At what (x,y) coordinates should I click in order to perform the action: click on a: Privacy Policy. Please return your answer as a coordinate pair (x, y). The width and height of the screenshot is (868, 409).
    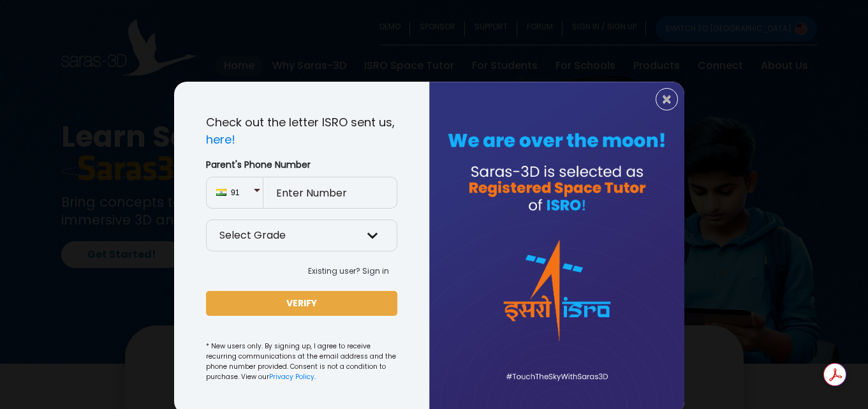
    Looking at the image, I should click on (292, 376).